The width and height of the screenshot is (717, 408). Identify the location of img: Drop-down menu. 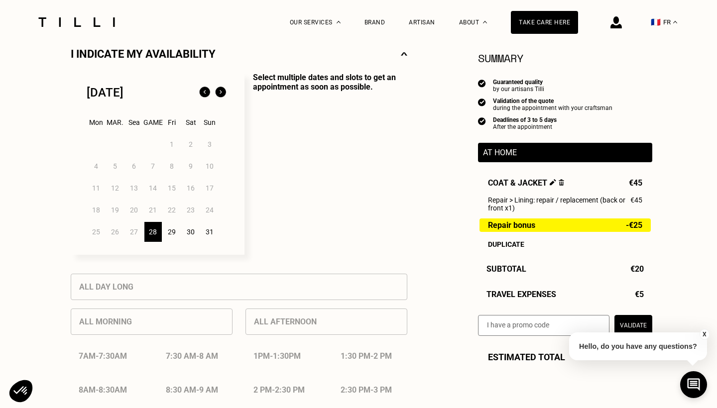
(338, 22).